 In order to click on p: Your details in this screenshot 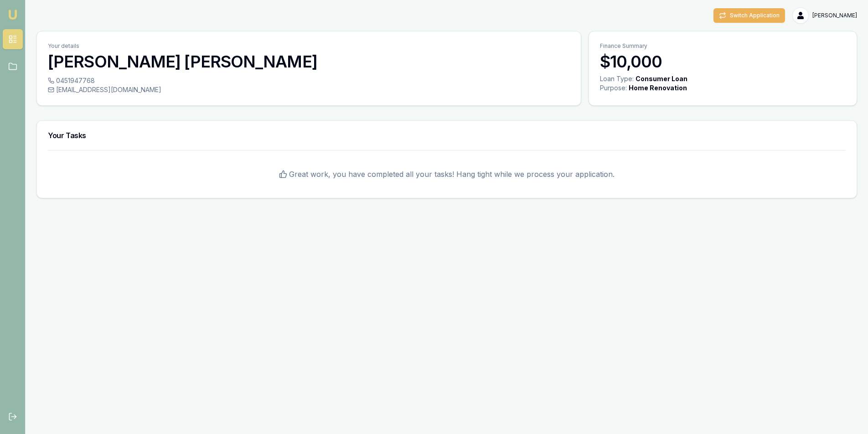, I will do `click(309, 46)`.